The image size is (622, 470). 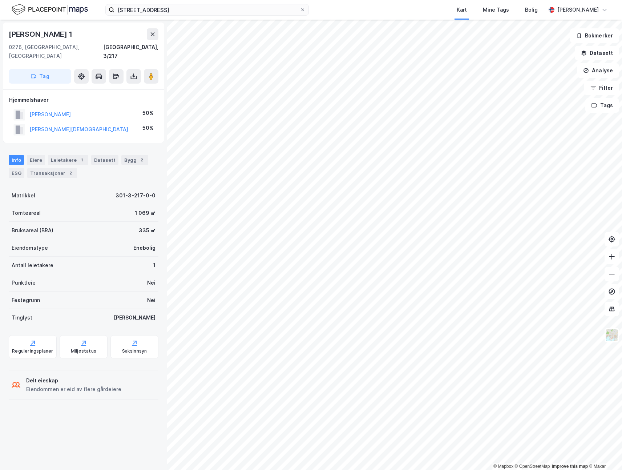 What do you see at coordinates (503, 466) in the screenshot?
I see `a: Mapbox` at bounding box center [503, 466].